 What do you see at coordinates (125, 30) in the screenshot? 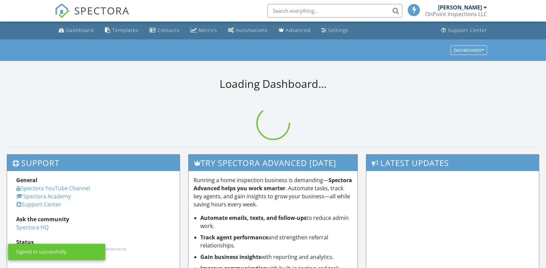
I see `div: Templates` at bounding box center [125, 30].